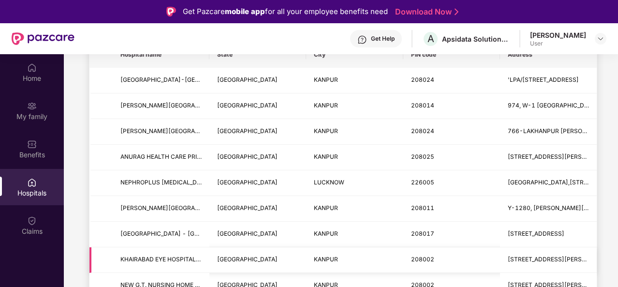 The width and height of the screenshot is (618, 287). I want to click on div: Apsidata Solutions Private Limited, so click(476, 39).